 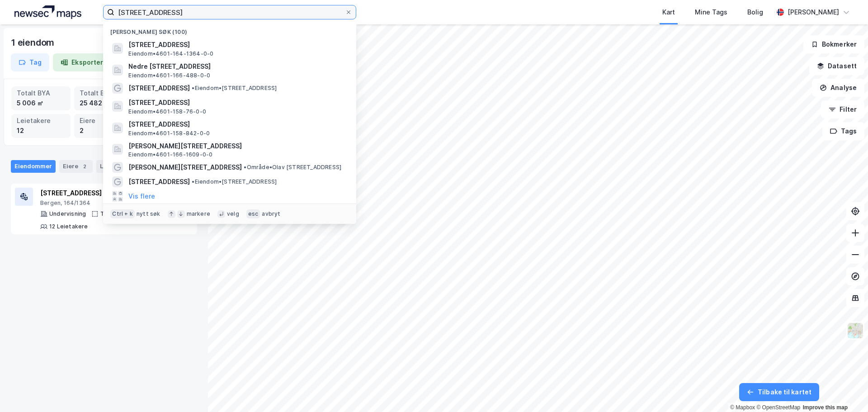 What do you see at coordinates (170, 155) in the screenshot?
I see `span: Eiendom • 4601-166-1609-0-0` at bounding box center [170, 155].